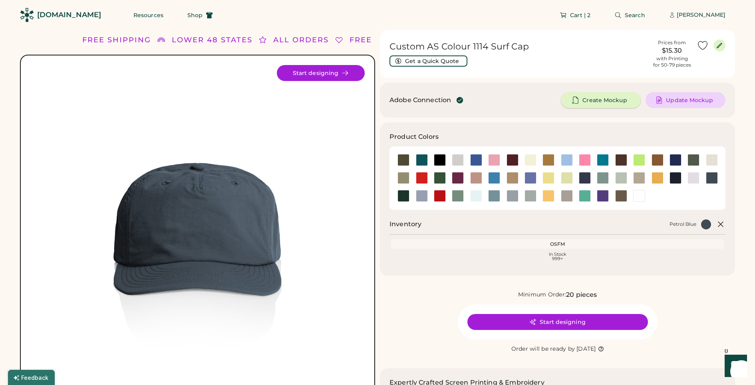  What do you see at coordinates (672, 51) in the screenshot?
I see `div: $15.30` at bounding box center [672, 51].